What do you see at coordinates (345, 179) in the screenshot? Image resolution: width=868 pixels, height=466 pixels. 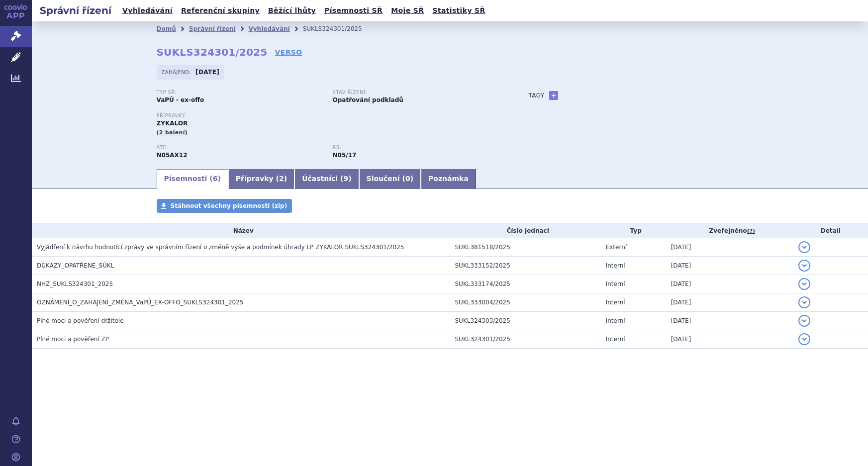 I see `span: 9` at bounding box center [345, 179].